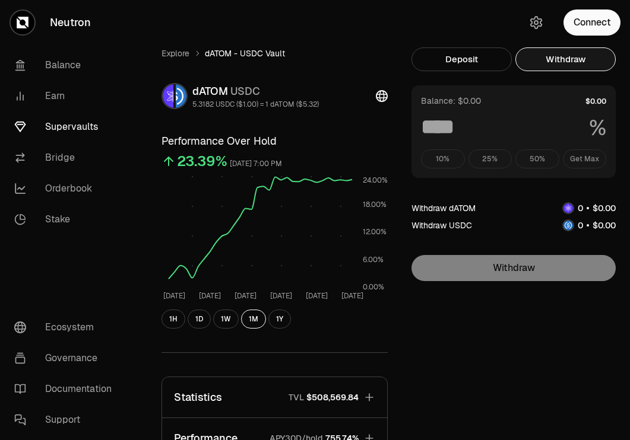  What do you see at coordinates (373, 260) in the screenshot?
I see `tspan: 6.00%` at bounding box center [373, 260].